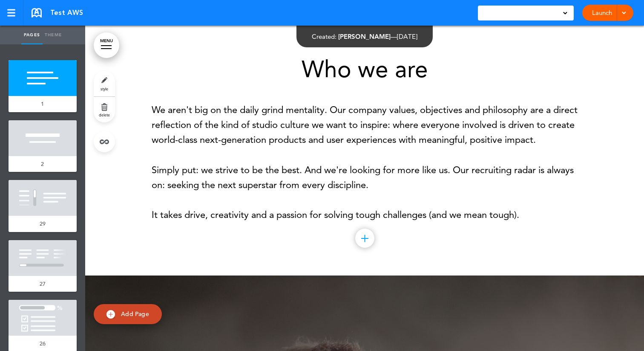 This screenshot has height=351, width=644. What do you see at coordinates (42, 343) in the screenshot?
I see `span: 26` at bounding box center [42, 343].